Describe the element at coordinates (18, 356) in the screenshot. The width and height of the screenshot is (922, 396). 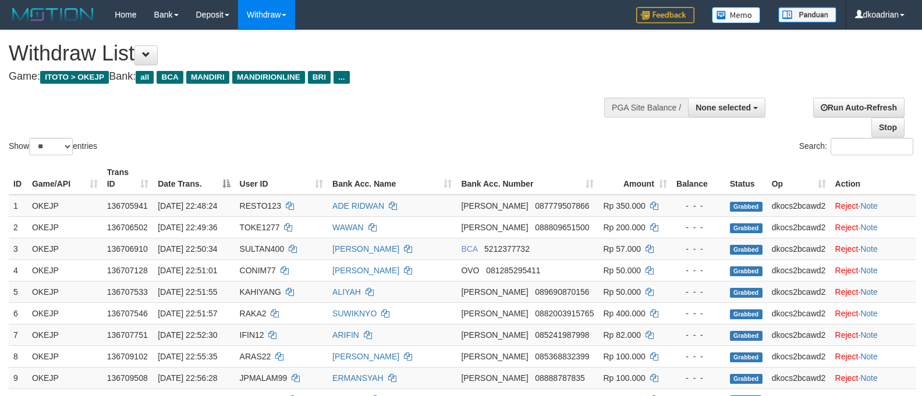
I see `td: 8` at that location.